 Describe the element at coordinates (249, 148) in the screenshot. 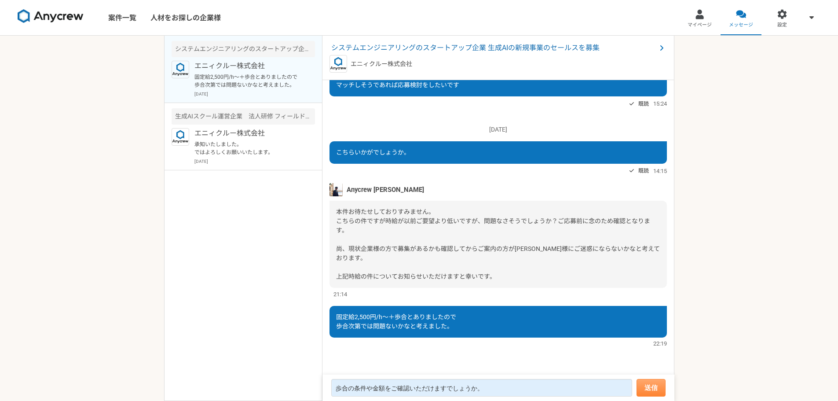

I see `p: 承知いたしました。 ではよろしくお願いいたします。` at that location.